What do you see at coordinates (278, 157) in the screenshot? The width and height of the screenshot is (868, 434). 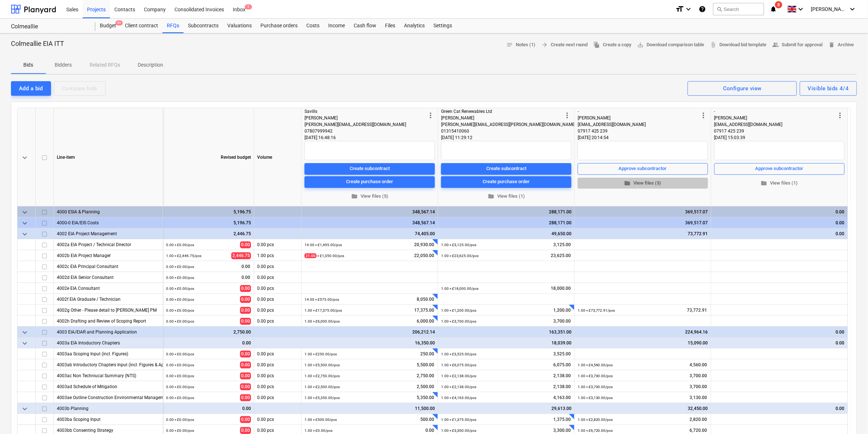 I see `div: Volume` at bounding box center [278, 157].